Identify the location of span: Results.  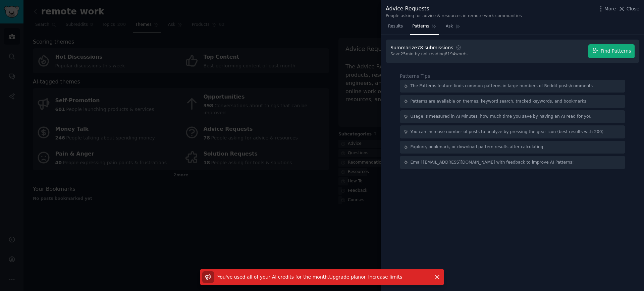
(395, 27).